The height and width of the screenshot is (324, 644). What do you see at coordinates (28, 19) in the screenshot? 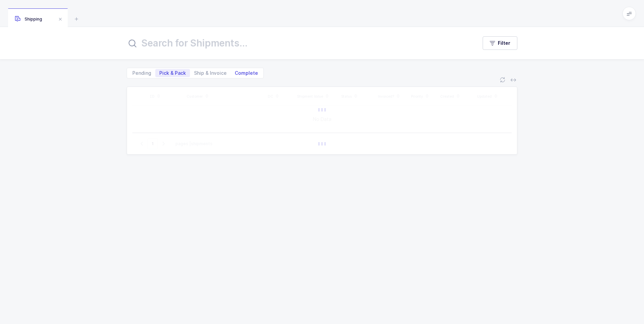
I see `span: Shipping` at bounding box center [28, 19].